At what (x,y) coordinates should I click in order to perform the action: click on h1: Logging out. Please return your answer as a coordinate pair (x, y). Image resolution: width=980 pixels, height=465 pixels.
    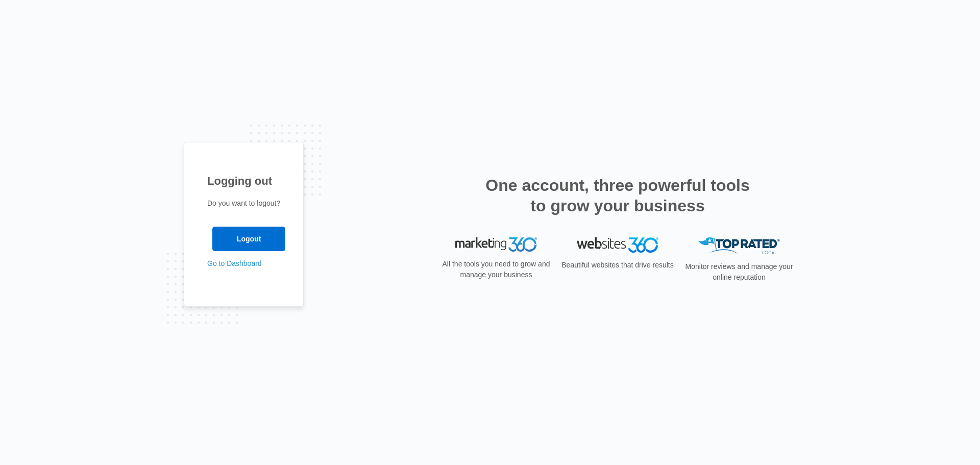
    Looking at the image, I should click on (244, 180).